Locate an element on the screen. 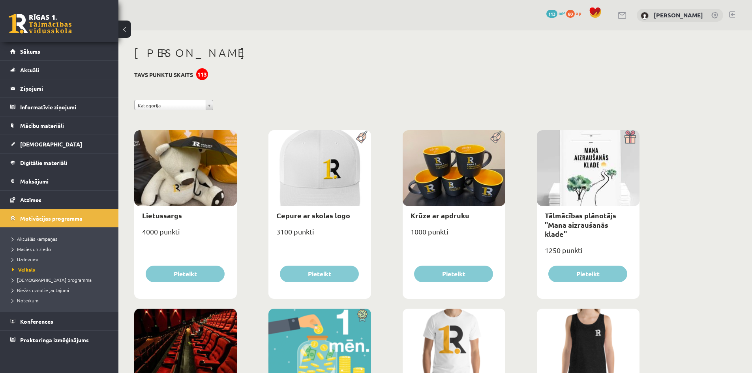  img: Dāvana ar pārsteigumu is located at coordinates (630, 137).